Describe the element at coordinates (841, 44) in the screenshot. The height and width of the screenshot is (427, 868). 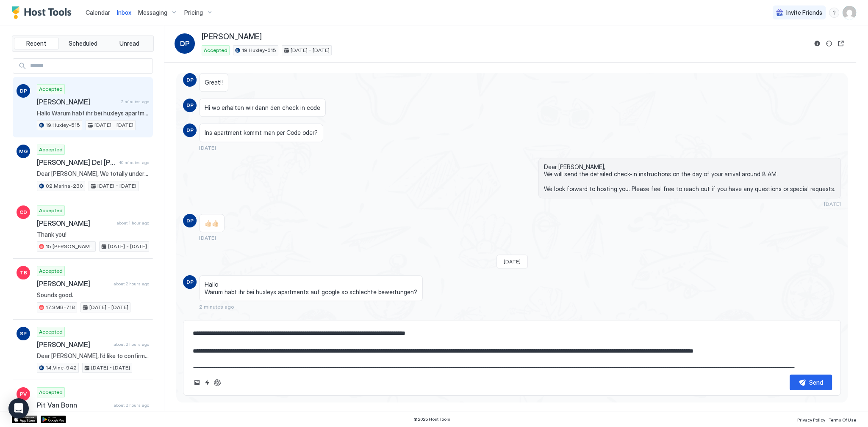
I see `button: Open reservation` at that location.